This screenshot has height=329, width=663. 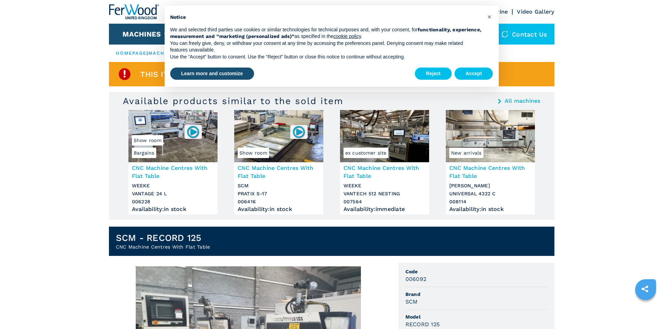 I want to click on a: cookie policy, so click(x=347, y=36).